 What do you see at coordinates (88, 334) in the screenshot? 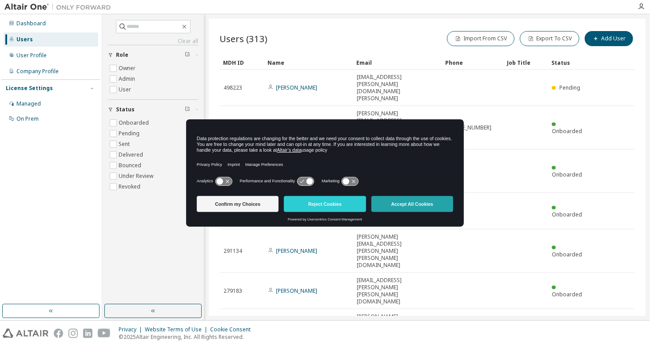
I see `img: linkedin.svg` at bounding box center [88, 334].